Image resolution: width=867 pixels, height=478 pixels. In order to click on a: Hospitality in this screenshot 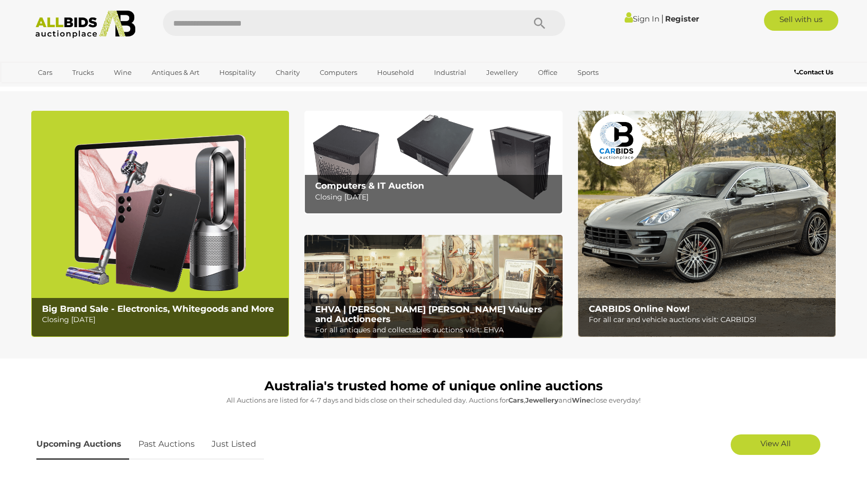, I will do `click(237, 72)`.